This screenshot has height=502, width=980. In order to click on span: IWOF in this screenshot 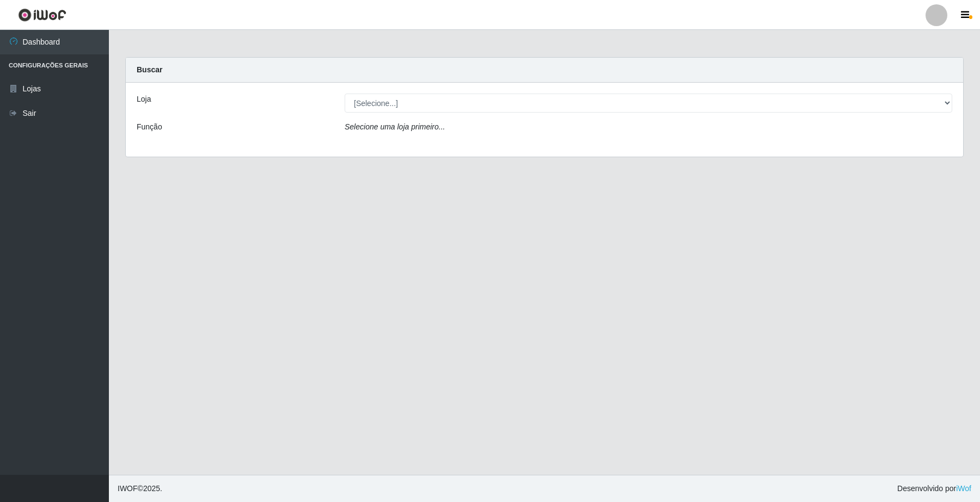, I will do `click(127, 489)`.